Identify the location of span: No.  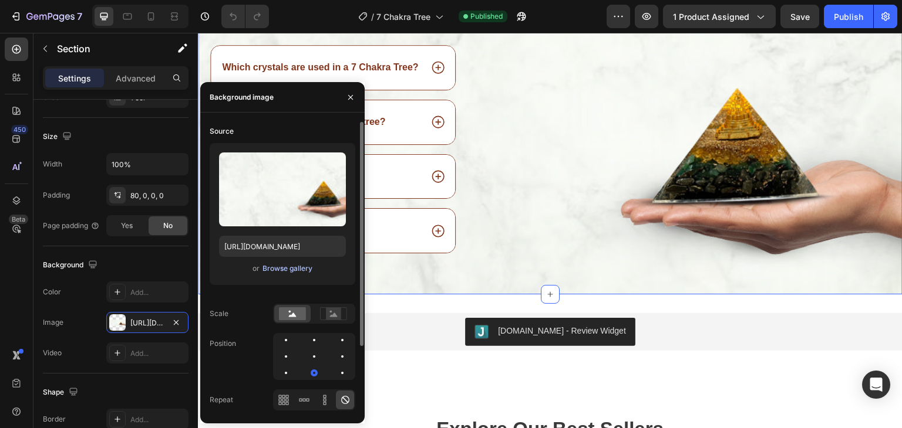
(168, 226).